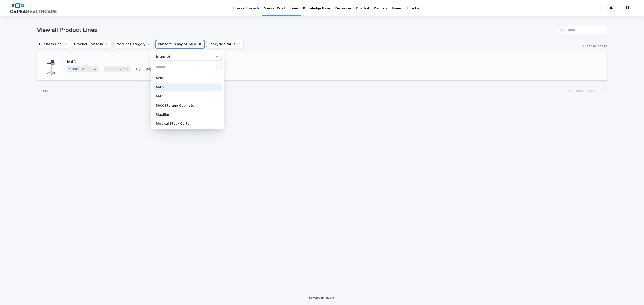  I want to click on span: Clear all filters, so click(595, 46).